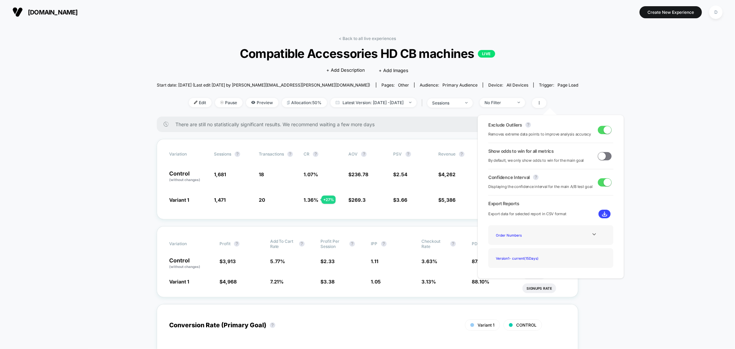 The image size is (735, 349). What do you see at coordinates (376, 281) in the screenshot?
I see `span: 1.05` at bounding box center [376, 281].